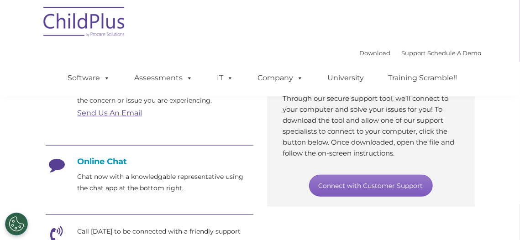  Describe the element at coordinates (414, 53) in the screenshot. I see `a: Support` at that location.